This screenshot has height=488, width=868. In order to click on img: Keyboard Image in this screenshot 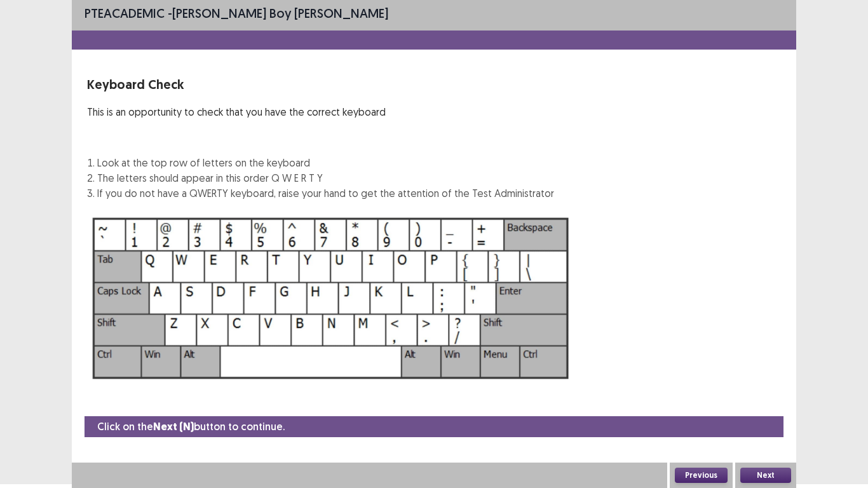, I will do `click(331, 298)`.